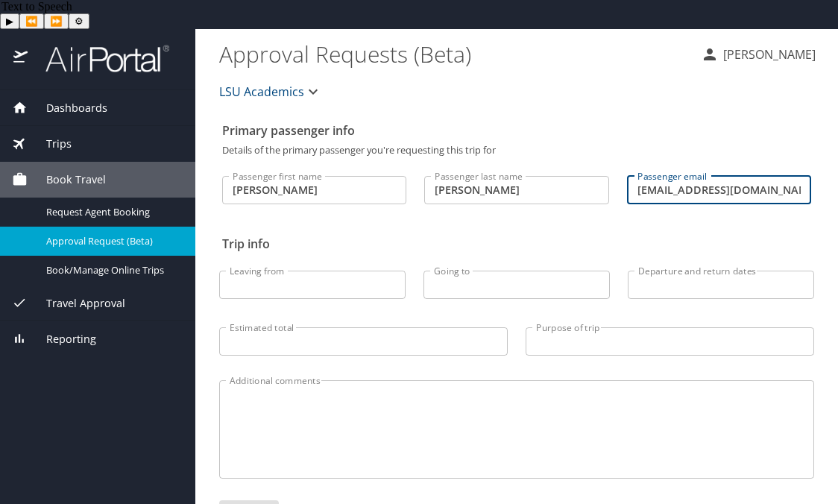  Describe the element at coordinates (112, 241) in the screenshot. I see `span: Approval Request (Beta)` at that location.